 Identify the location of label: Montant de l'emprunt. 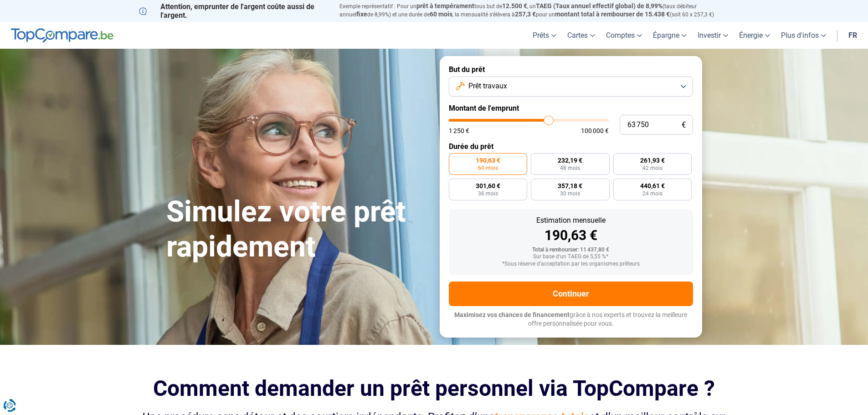
(571, 108).